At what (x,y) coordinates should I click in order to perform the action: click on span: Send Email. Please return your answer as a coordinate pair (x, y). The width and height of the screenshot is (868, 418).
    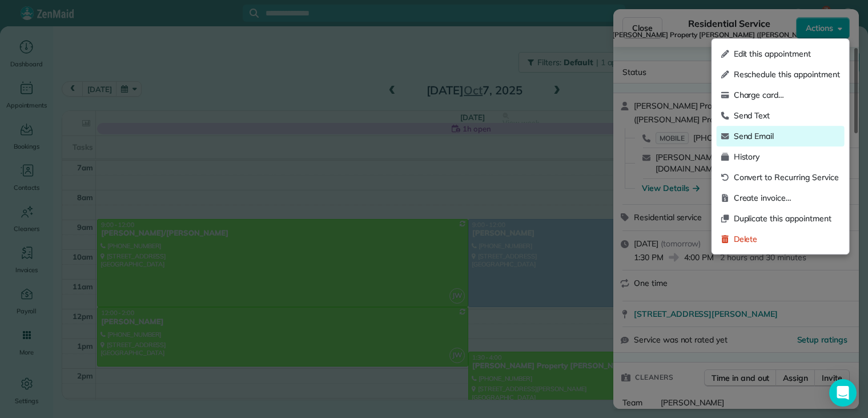
    Looking at the image, I should click on (787, 136).